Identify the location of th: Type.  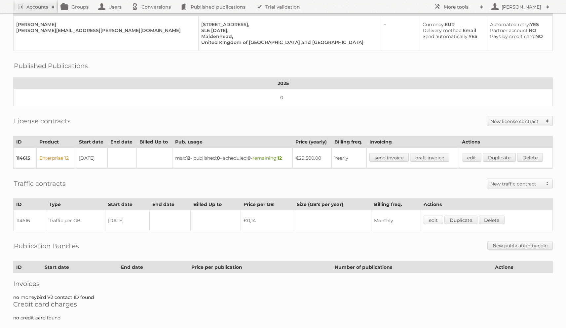
(75, 204).